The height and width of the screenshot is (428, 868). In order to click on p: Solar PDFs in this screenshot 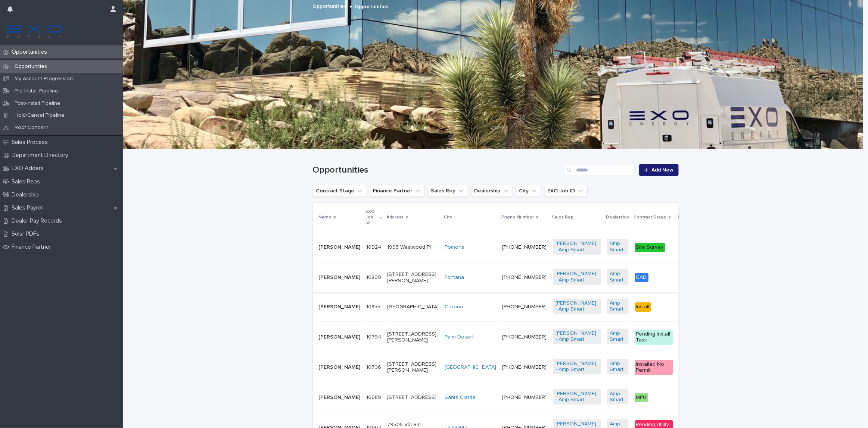, I will do `click(27, 234)`.